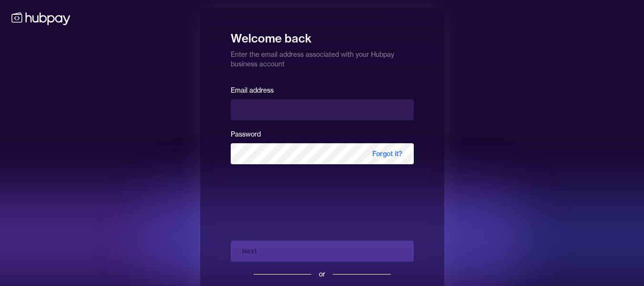  I want to click on h1: Welcome back, so click(322, 35).